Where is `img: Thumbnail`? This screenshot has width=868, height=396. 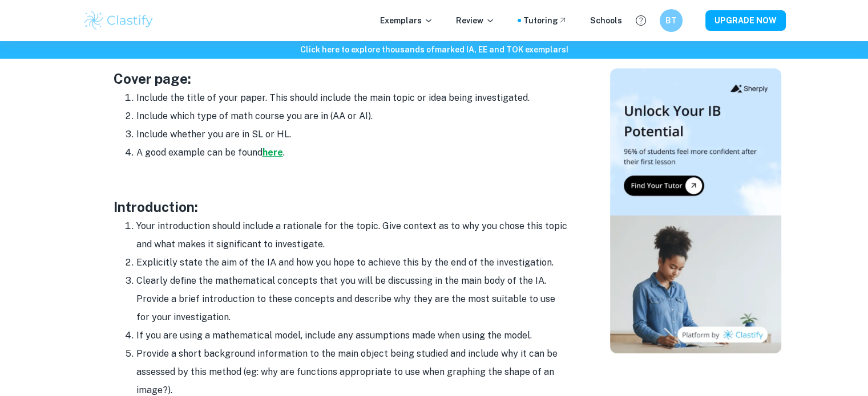
img: Thumbnail is located at coordinates (695, 211).